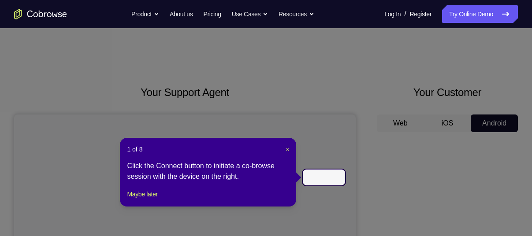 The height and width of the screenshot is (236, 532). Describe the element at coordinates (420, 14) in the screenshot. I see `a: Register` at that location.